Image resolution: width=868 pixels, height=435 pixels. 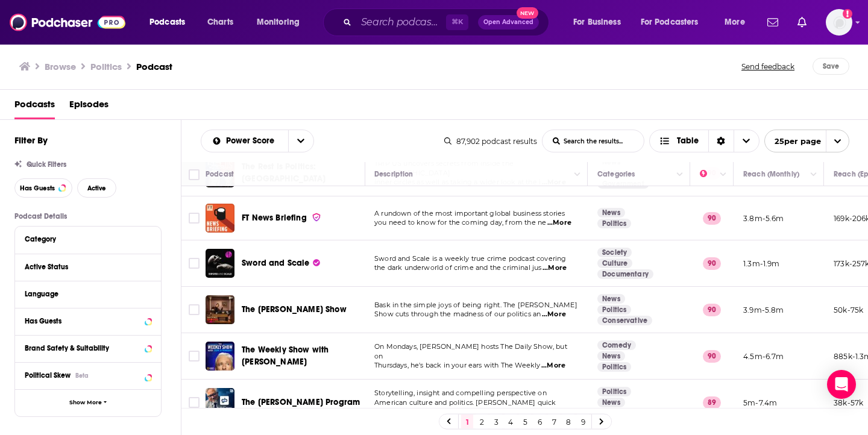 What do you see at coordinates (496, 422) in the screenshot?
I see `a: 3` at bounding box center [496, 422].